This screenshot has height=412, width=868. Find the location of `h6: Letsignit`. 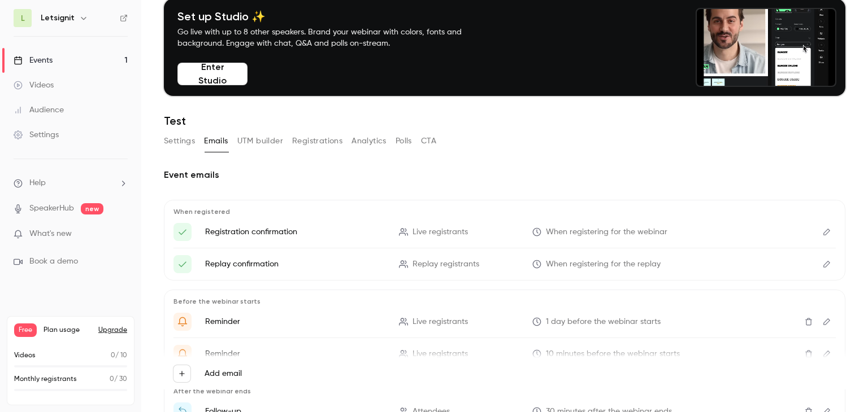

h6: Letsignit is located at coordinates (57, 18).